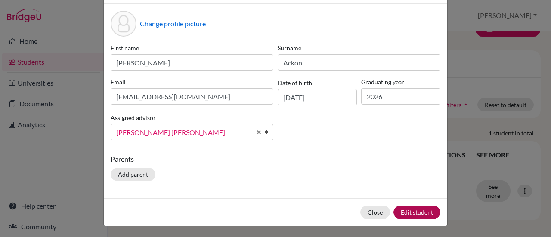  What do you see at coordinates (192, 48) in the screenshot?
I see `label: First name` at bounding box center [192, 48].